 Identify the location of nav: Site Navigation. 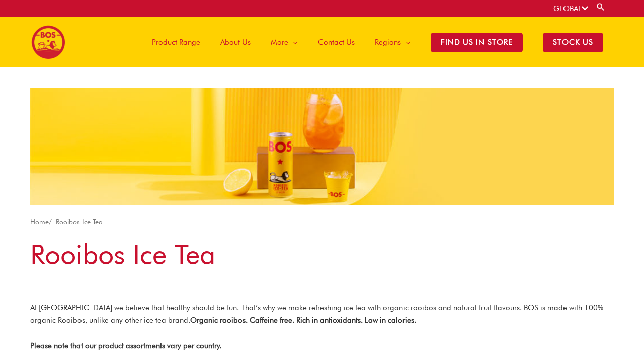
(373, 42).